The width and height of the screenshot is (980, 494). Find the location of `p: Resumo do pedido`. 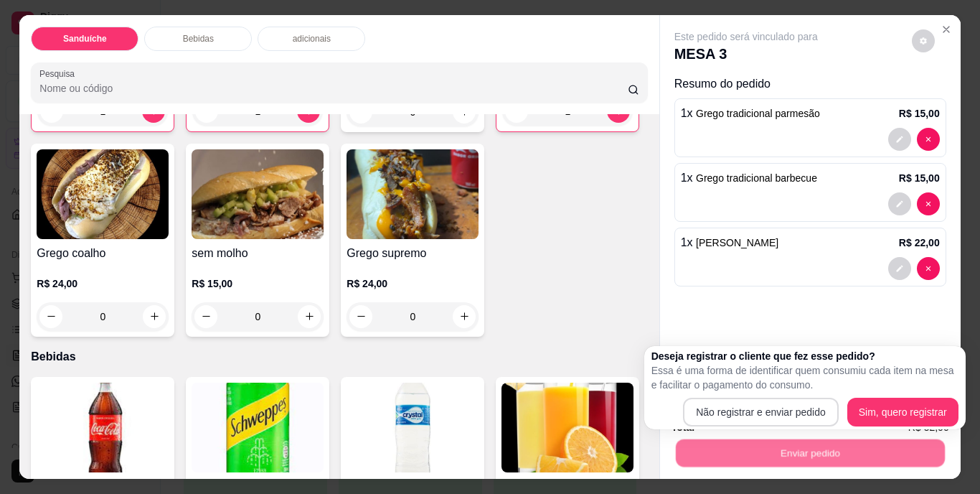

p: Resumo do pedido is located at coordinates (810, 84).